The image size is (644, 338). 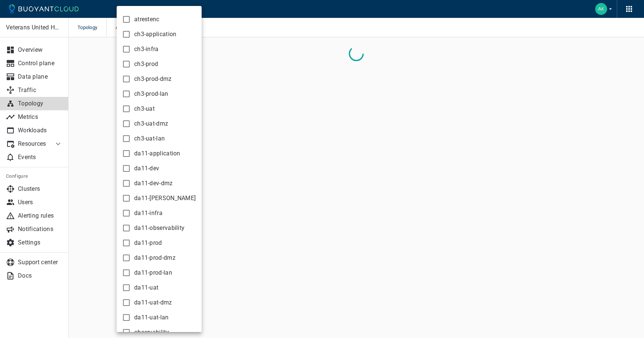 I want to click on span: da11-dev, so click(x=146, y=168).